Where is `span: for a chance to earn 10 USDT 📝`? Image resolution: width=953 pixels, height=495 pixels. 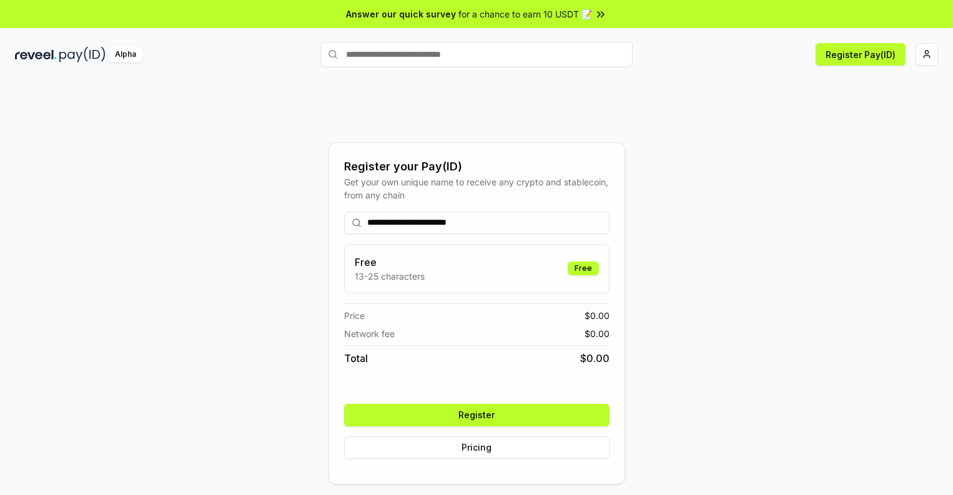
span: for a chance to earn 10 USDT 📝 is located at coordinates (525, 14).